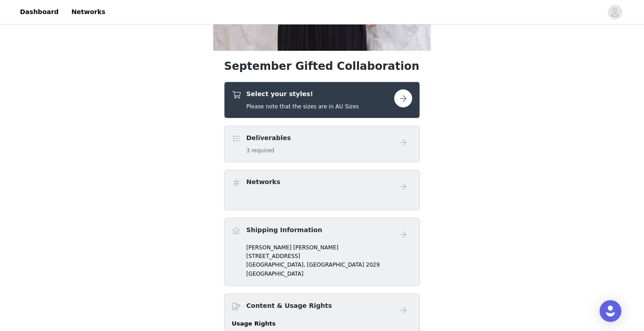 The image size is (644, 331). Describe the element at coordinates (322, 252) in the screenshot. I see `div: Shipping Information` at that location.